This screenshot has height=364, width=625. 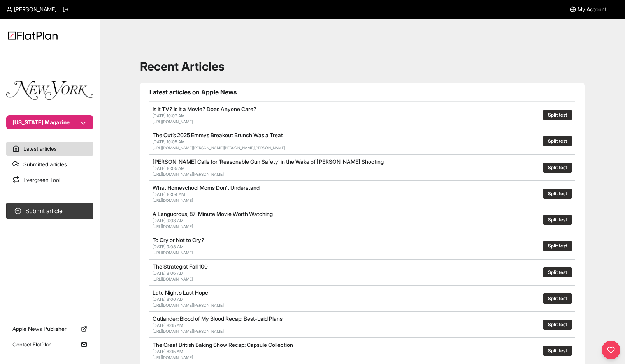 I want to click on button: Submit article, so click(x=49, y=211).